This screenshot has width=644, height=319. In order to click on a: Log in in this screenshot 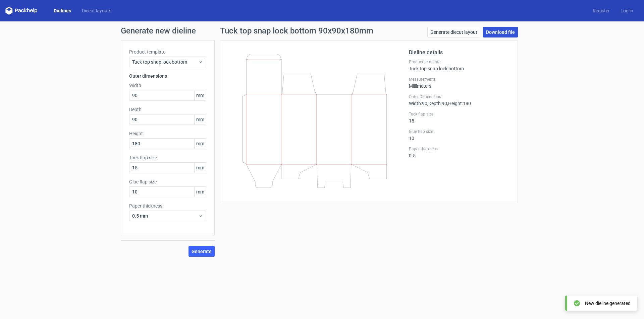, I will do `click(627, 11)`.